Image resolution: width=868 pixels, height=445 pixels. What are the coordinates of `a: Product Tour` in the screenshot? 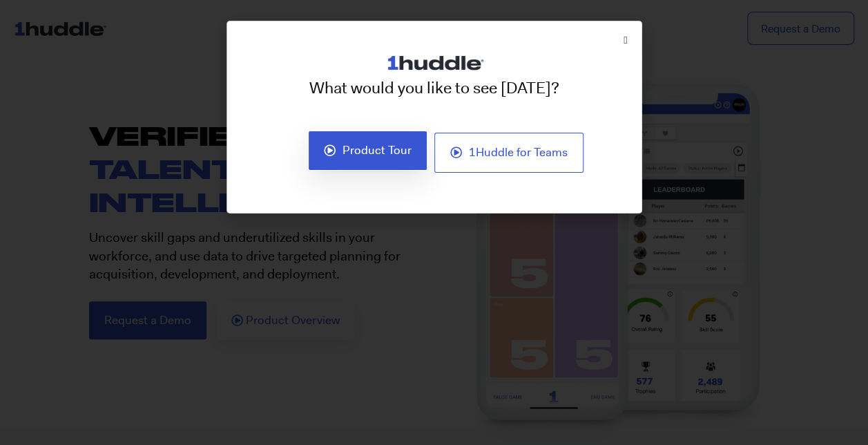 It's located at (367, 150).